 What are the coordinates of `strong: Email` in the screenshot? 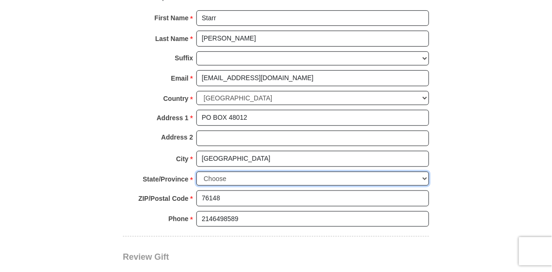 It's located at (179, 78).